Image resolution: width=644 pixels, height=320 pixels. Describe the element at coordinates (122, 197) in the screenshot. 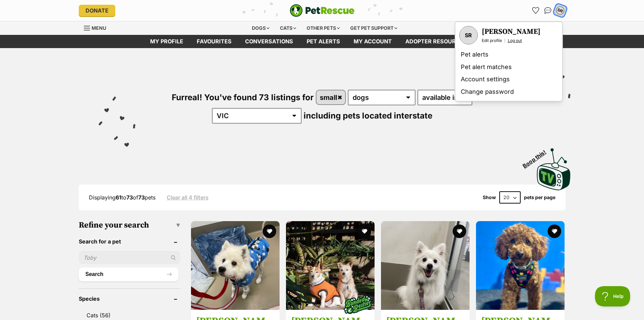

I see `span: Displaying to of pets` at that location.